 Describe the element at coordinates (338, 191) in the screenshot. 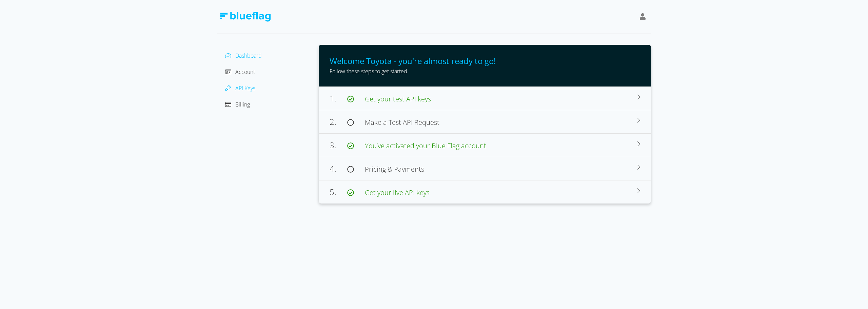

I see `span: 5.` at that location.